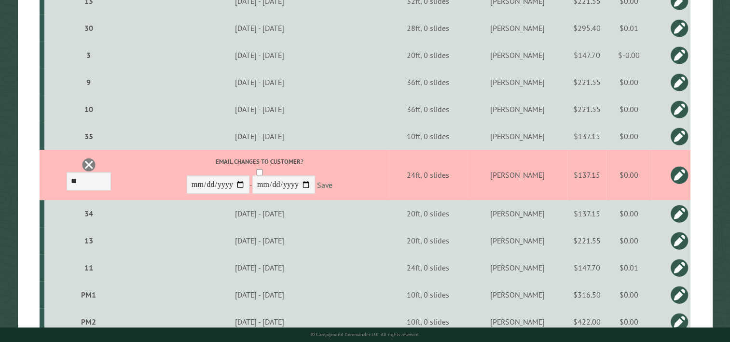  Describe the element at coordinates (88, 82) in the screenshot. I see `div: 9` at that location.